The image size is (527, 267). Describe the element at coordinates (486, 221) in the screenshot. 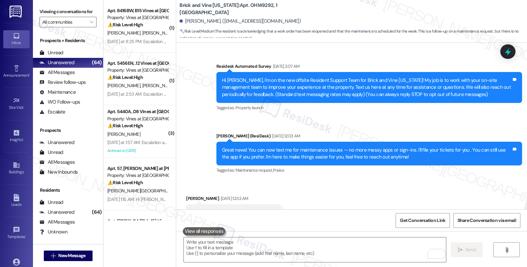

I see `button: Share Conversation via email` at that location.